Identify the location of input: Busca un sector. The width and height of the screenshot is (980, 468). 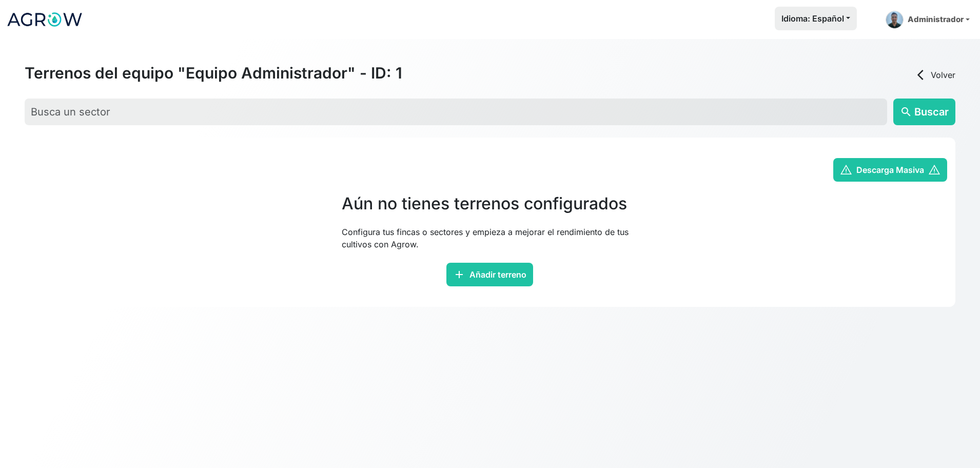
(456, 112).